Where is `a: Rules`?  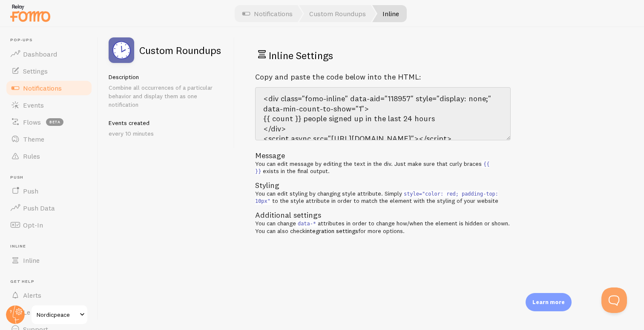 a: Rules is located at coordinates (49, 156).